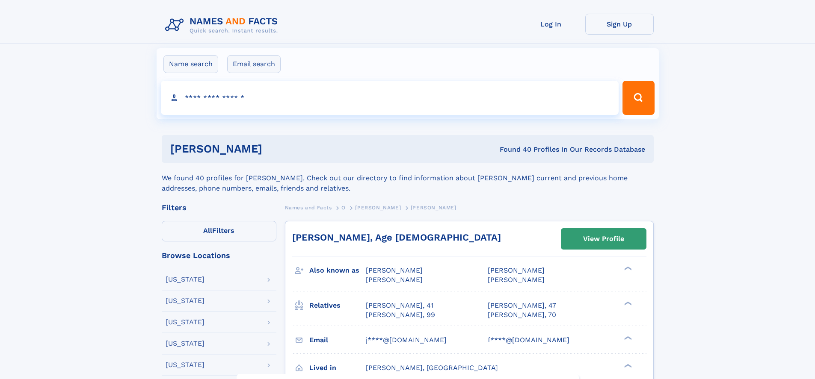  Describe the element at coordinates (390, 98) in the screenshot. I see `input: search input` at that location.